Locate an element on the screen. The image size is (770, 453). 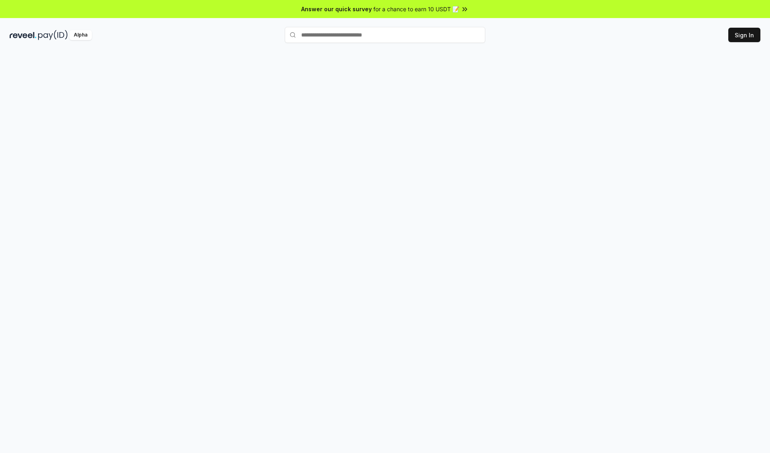
img: reveel_dark is located at coordinates (23, 35).